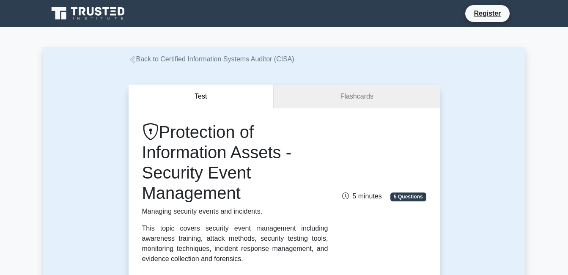  What do you see at coordinates (356, 96) in the screenshot?
I see `a: Flashcards` at bounding box center [356, 96].